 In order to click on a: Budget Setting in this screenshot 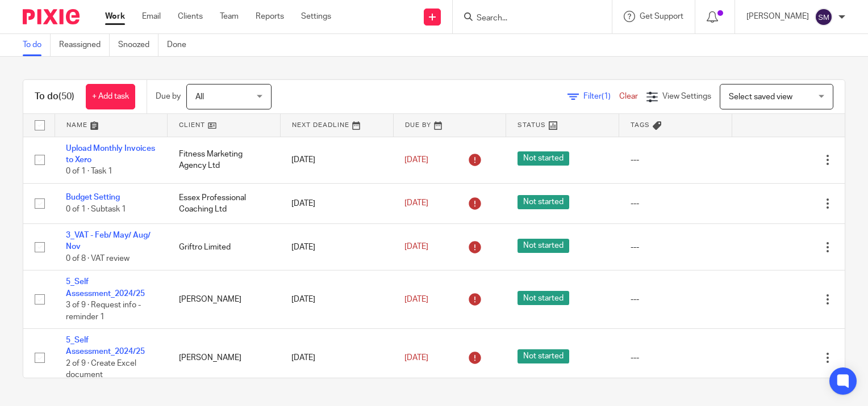, I will do `click(93, 197)`.